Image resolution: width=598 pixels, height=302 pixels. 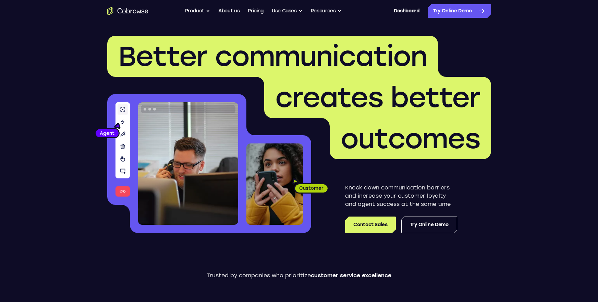 What do you see at coordinates (198, 11) in the screenshot?
I see `button: Product` at bounding box center [198, 11].